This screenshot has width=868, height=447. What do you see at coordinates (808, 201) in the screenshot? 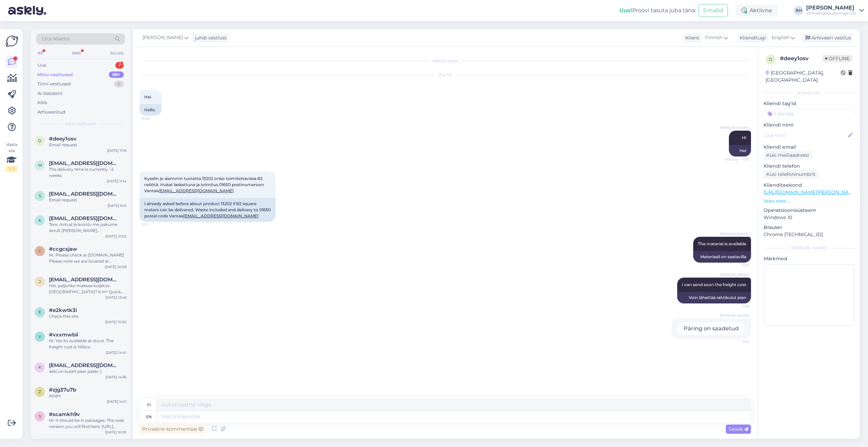
I see `p: Vaata edasi ...` at bounding box center [808, 201].